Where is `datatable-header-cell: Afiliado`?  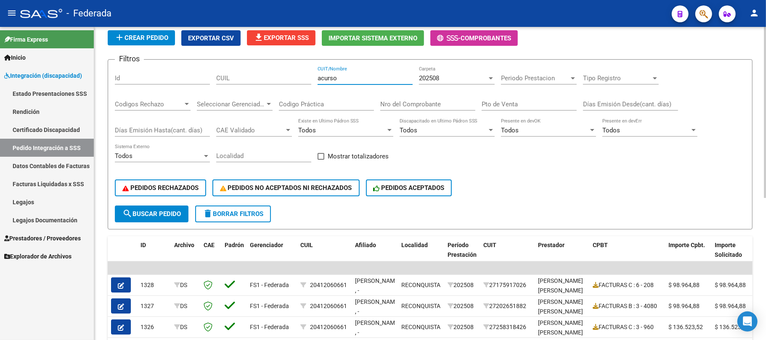
datatable-header-cell: Afiliado is located at coordinates (375, 255).